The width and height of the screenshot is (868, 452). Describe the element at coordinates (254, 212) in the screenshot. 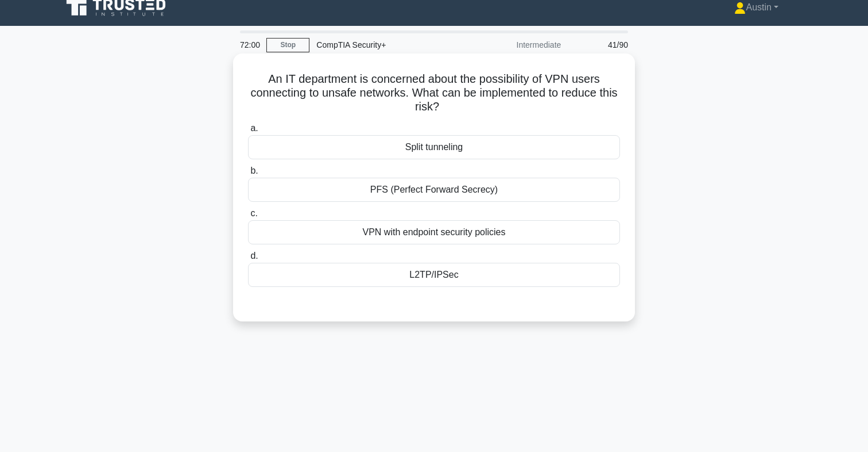

I see `span: c.` at that location.